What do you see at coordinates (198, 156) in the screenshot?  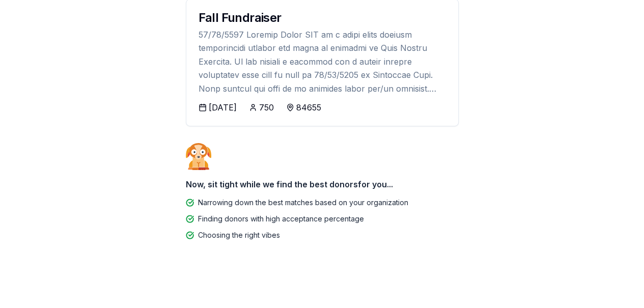 I see `img: Dog waiting patiently` at bounding box center [198, 156].